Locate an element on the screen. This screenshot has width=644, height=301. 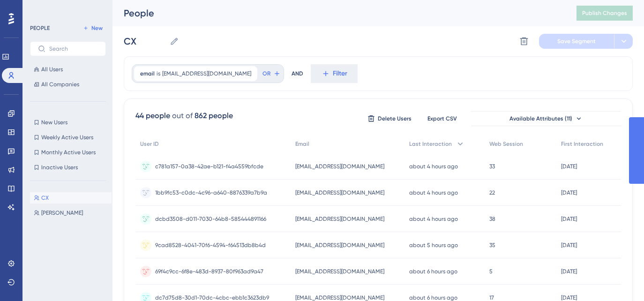
span: Last Interaction is located at coordinates (431, 144).